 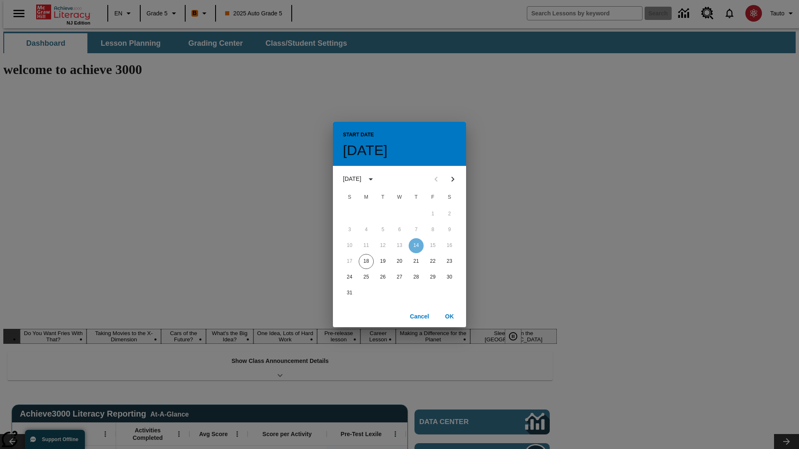 I want to click on span: Friday, so click(x=433, y=198).